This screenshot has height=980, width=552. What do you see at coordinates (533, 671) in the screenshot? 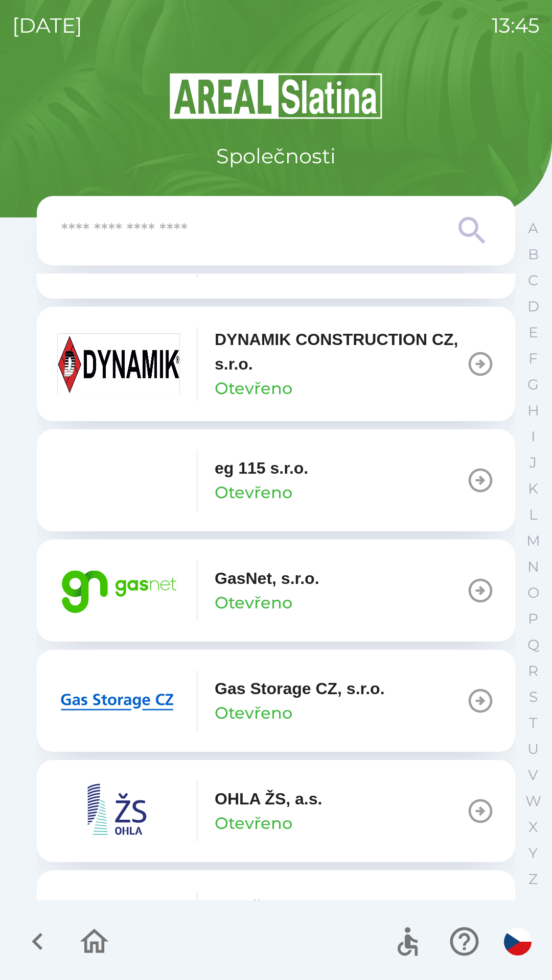
I see `p: R` at bounding box center [533, 671].